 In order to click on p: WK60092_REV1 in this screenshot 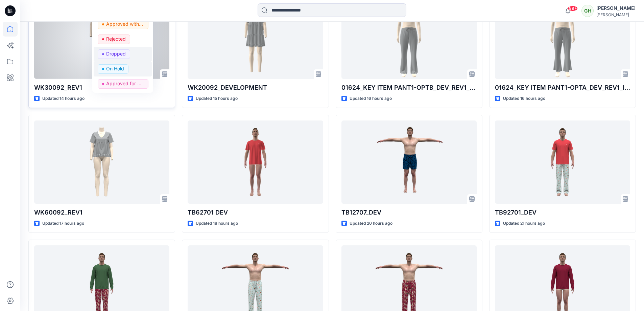, I will do `click(102, 213)`.